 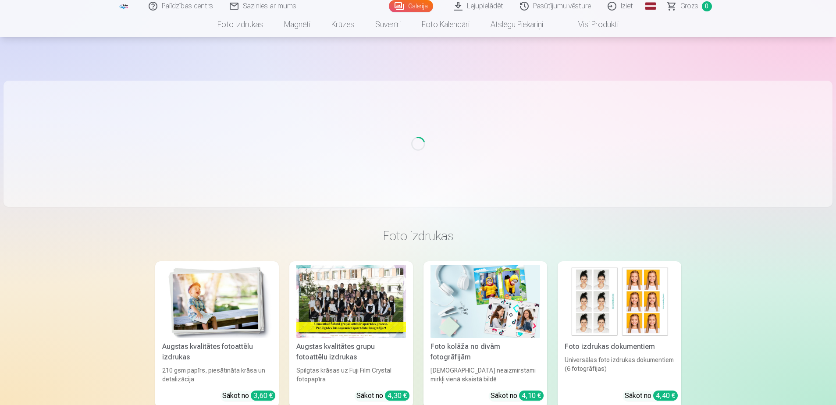 I want to click on a: Atslēgu piekariņi, so click(x=517, y=25).